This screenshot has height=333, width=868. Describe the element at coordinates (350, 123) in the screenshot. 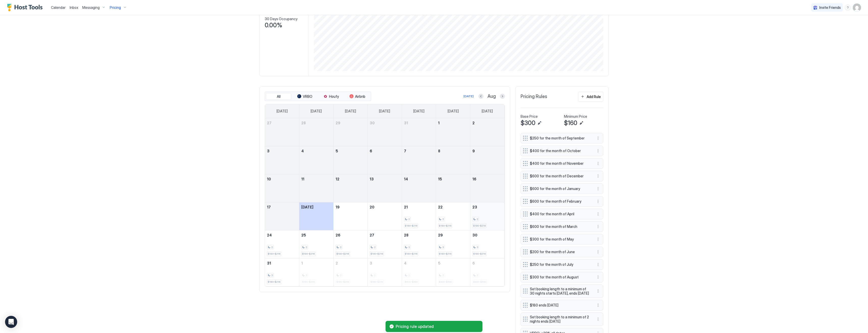

I see `a: July 29, 2025` at that location.